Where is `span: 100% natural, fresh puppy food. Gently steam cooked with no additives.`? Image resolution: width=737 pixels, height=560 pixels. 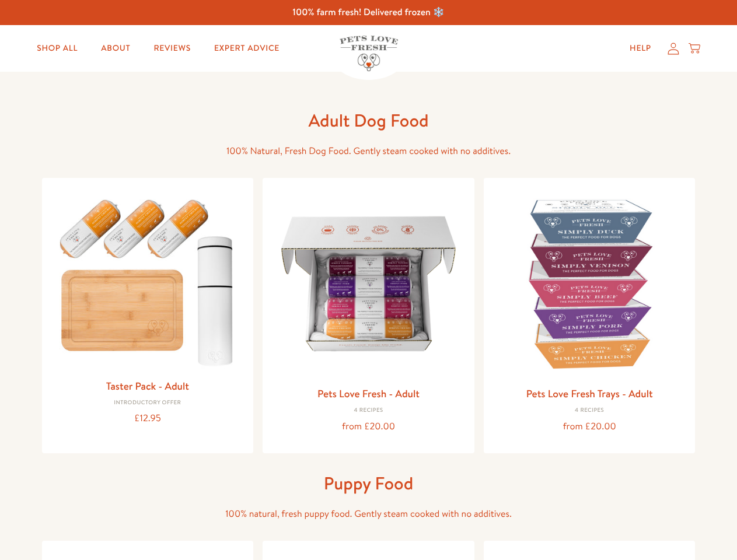
span: 100% natural, fresh puppy food. Gently steam cooked with no additives. is located at coordinates (369, 514).